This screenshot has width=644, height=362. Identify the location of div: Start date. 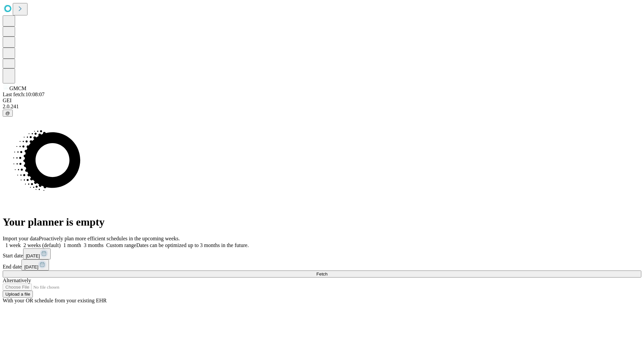
(322, 254).